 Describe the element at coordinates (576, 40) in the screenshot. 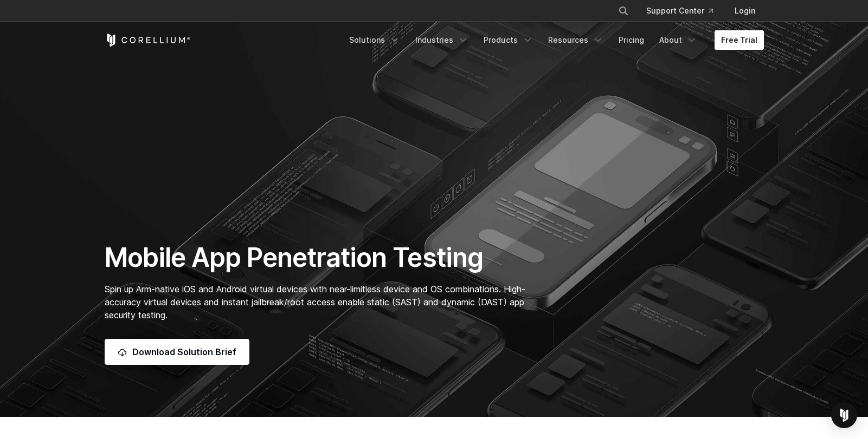

I see `a: Resources` at that location.